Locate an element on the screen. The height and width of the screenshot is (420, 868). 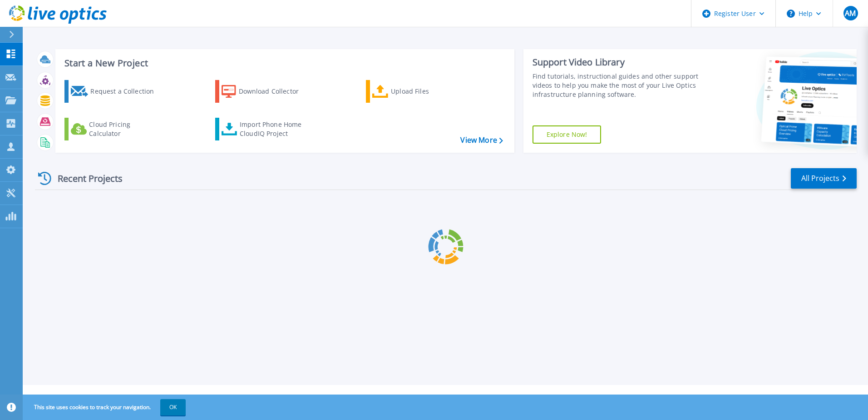
span: AM is located at coordinates (850, 13).